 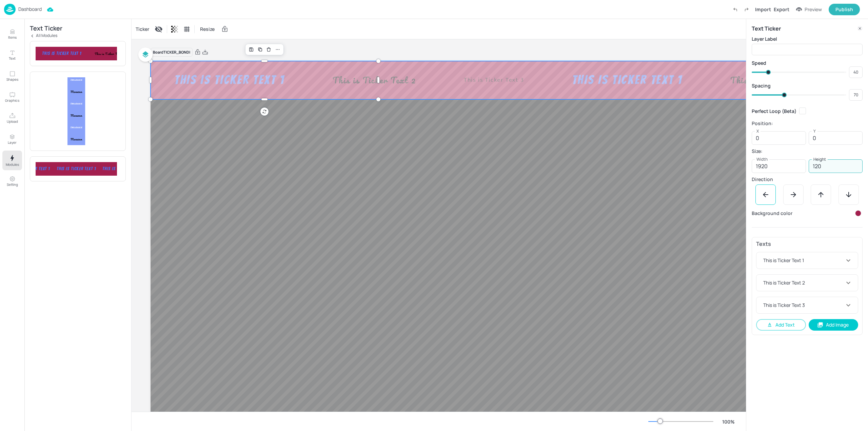 What do you see at coordinates (252, 49) in the screenshot?
I see `div: Save Layout` at bounding box center [252, 49].